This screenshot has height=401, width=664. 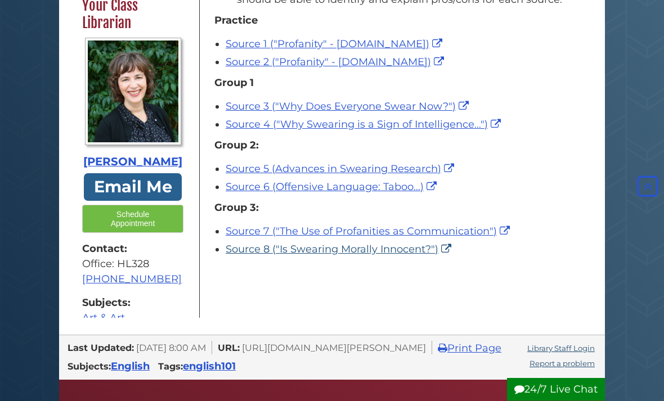 What do you see at coordinates (365, 125) in the screenshot?
I see `a: Source 4 ("Why Swearing is a Sign of Intelligence...")` at bounding box center [365, 125].